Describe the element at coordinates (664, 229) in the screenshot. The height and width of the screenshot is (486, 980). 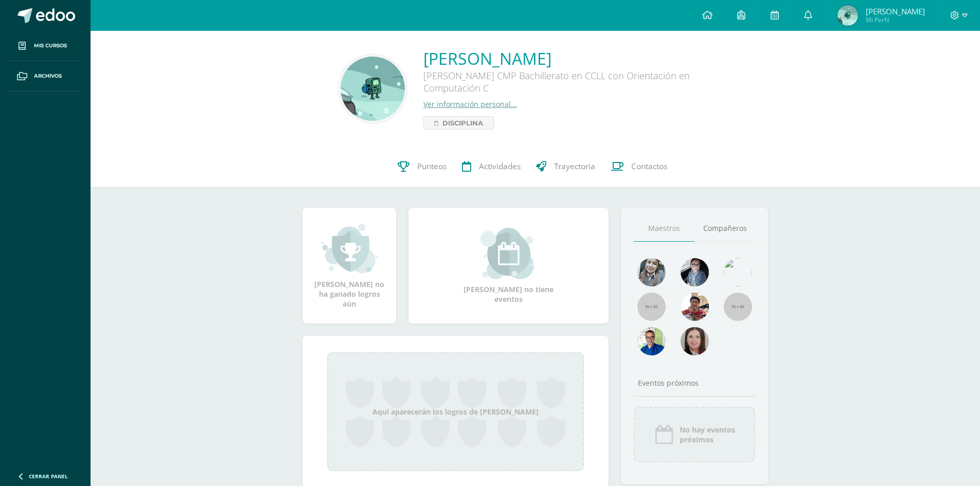
I see `a: Maestros` at that location.